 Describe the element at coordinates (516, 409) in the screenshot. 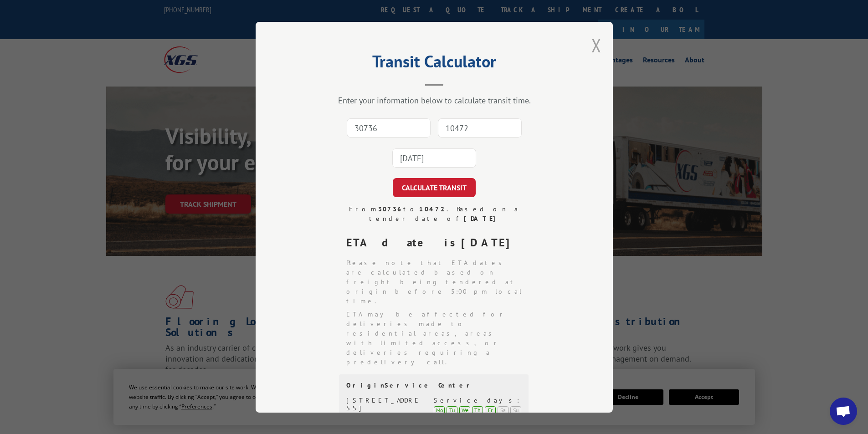

I see `div: Su` at that location.